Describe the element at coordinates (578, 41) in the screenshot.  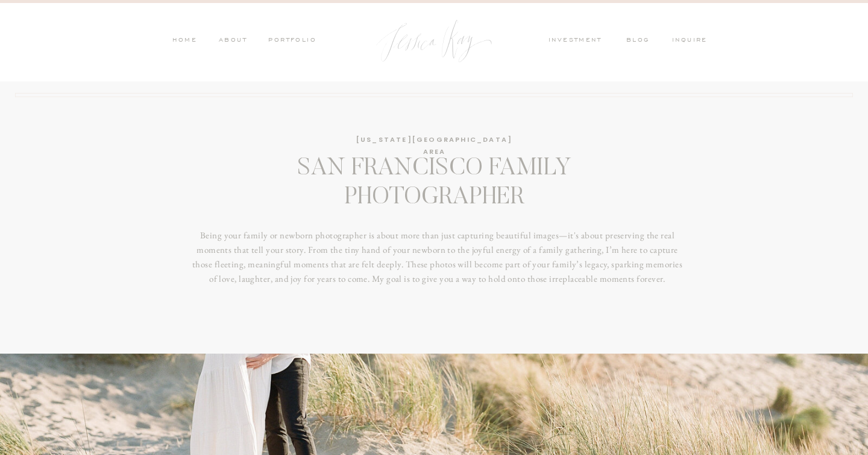
I see `a: investment` at that location.